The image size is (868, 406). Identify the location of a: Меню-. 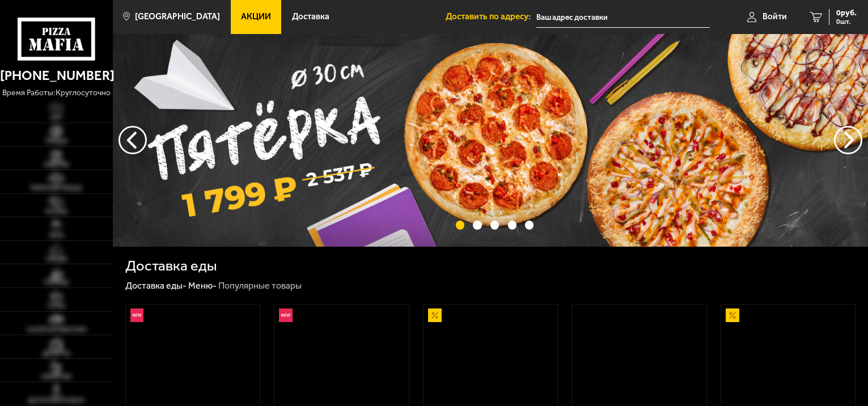
(202, 285).